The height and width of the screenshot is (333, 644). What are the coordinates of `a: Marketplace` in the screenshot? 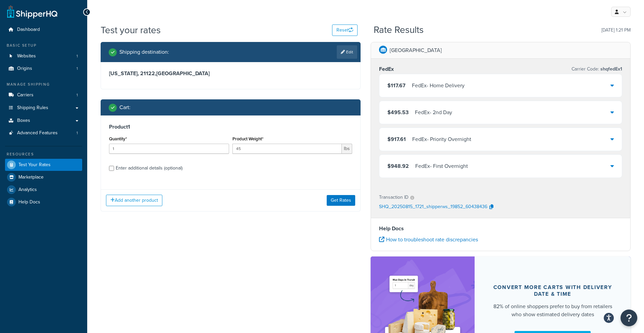 It's located at (43, 177).